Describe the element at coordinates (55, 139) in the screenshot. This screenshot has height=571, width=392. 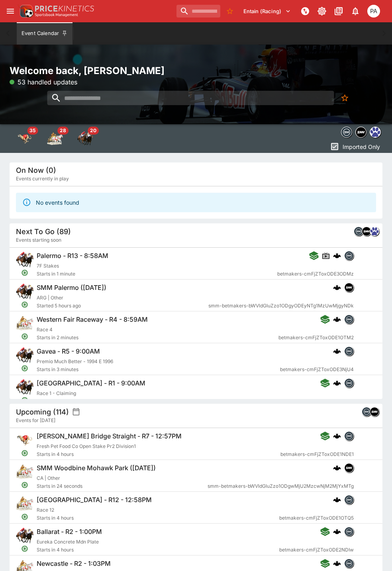
I see `div: Harness Racing` at that location.